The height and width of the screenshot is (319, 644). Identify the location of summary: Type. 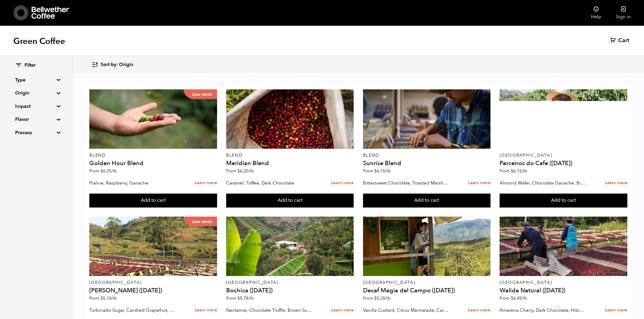
(36, 80).